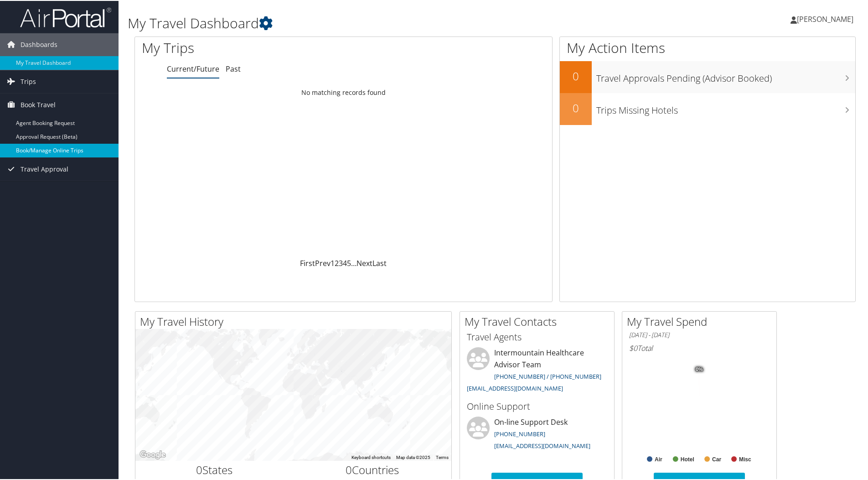 Image resolution: width=868 pixels, height=480 pixels. Describe the element at coordinates (28, 80) in the screenshot. I see `span: Trips` at that location.